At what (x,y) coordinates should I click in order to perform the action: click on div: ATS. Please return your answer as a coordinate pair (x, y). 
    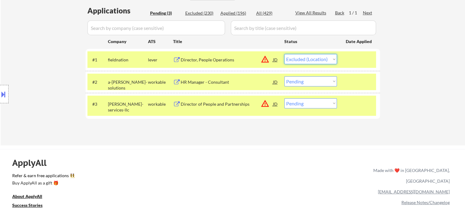
    Looking at the image, I should click on (160, 42).